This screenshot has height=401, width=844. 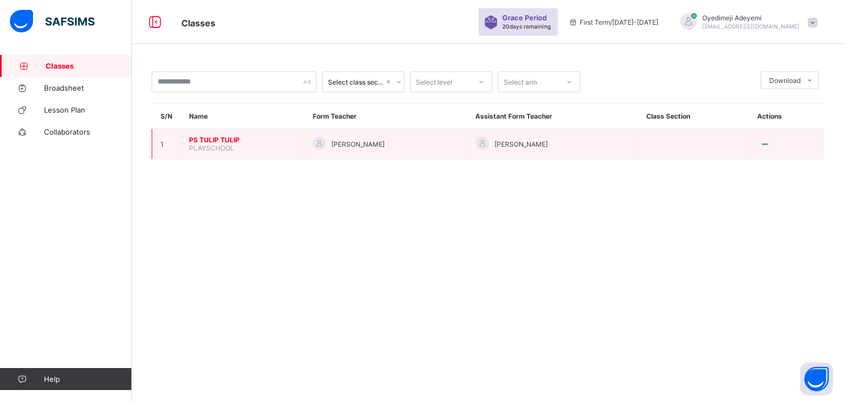 I want to click on span: PLAYSCHOOL, so click(x=212, y=148).